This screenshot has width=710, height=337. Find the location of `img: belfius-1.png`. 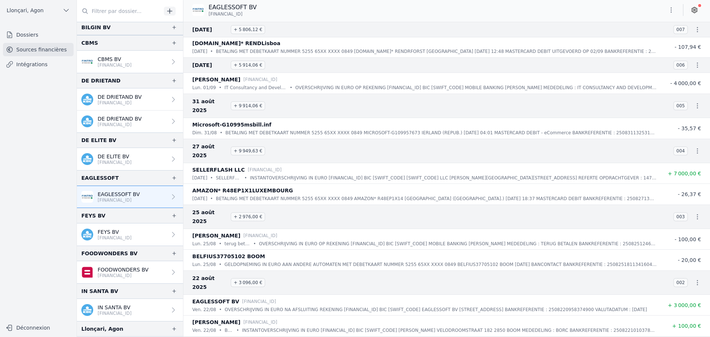

img: belfius-1.png is located at coordinates (87, 272).